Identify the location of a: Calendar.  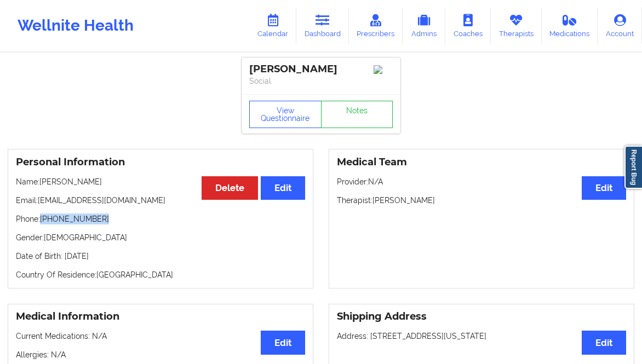
(272, 26).